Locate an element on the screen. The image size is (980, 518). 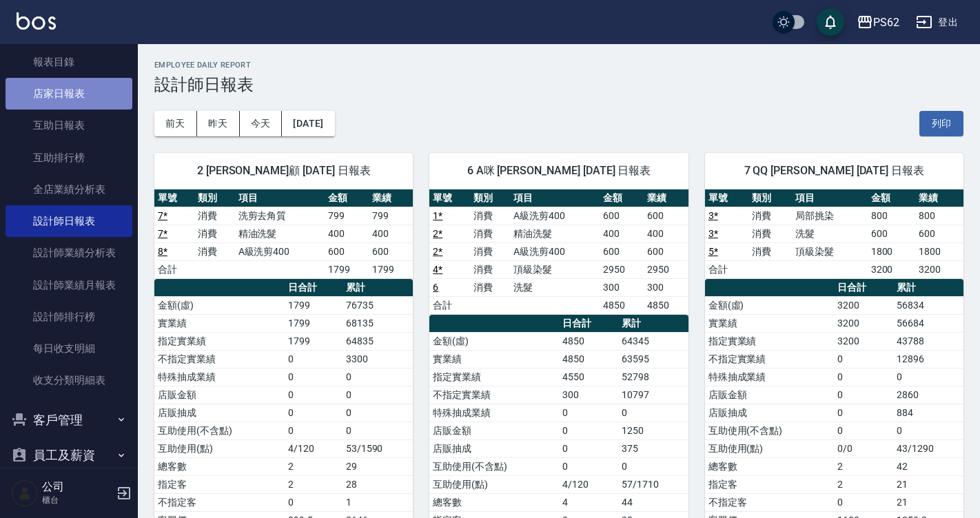
td: 局部挑染 is located at coordinates (830, 216).